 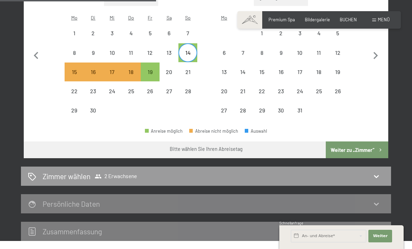 I want to click on div: 11, so click(x=319, y=59).